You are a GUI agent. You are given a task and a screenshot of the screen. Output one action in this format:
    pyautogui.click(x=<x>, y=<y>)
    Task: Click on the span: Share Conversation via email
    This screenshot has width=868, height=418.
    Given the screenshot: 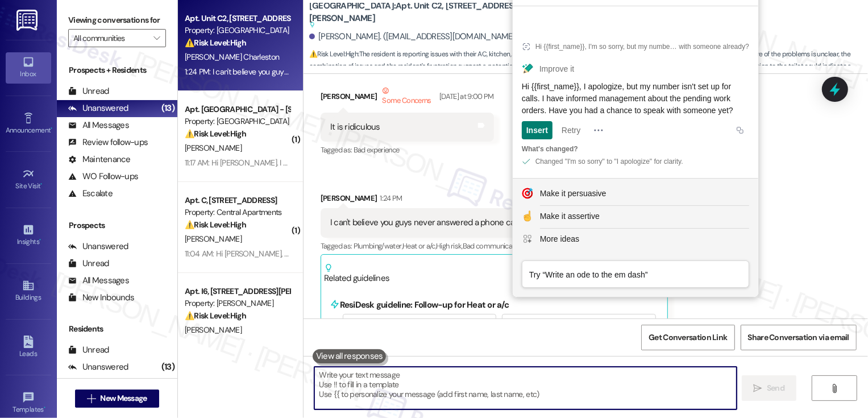 What is the action you would take?
    pyautogui.click(x=799, y=337)
    